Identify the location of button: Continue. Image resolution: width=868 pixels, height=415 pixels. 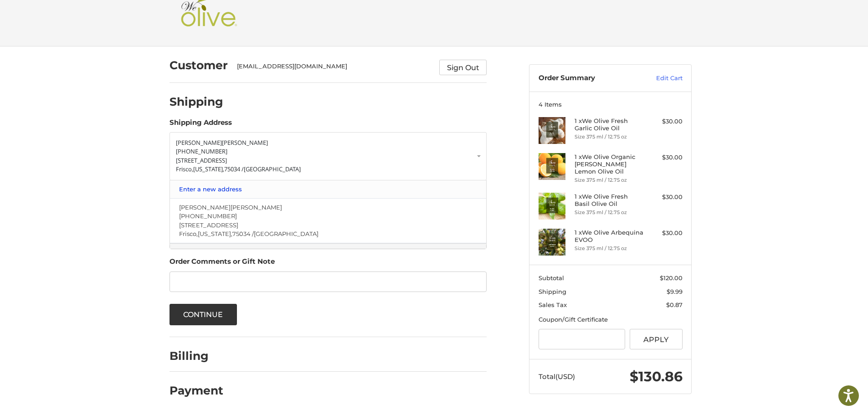
(203, 314).